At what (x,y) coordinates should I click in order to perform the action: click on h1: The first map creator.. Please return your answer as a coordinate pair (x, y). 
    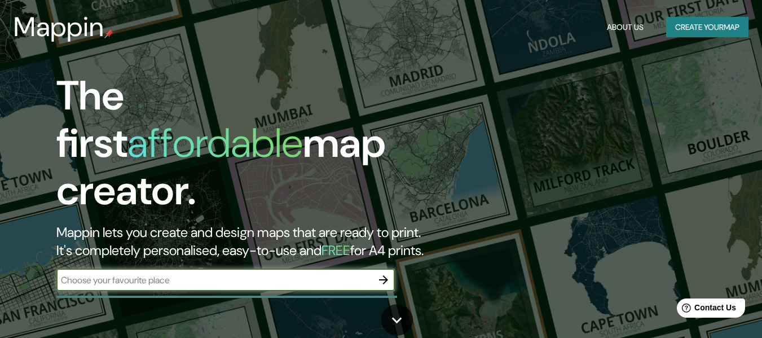
    Looking at the image, I should click on (247, 148).